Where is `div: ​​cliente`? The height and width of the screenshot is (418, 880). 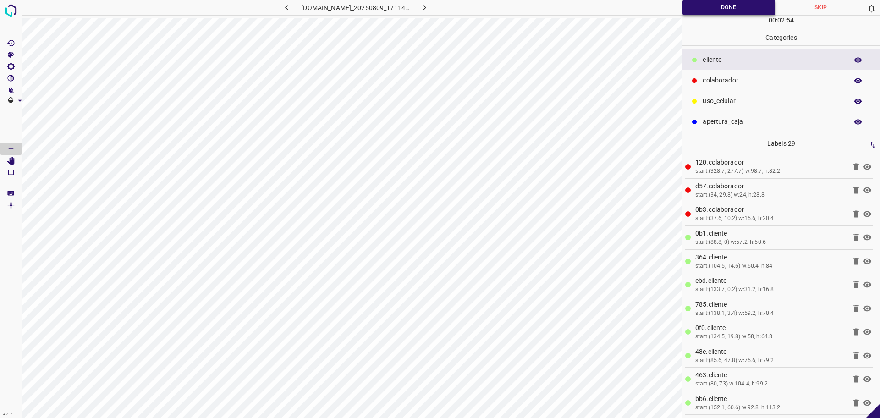
div: ​​cliente is located at coordinates (781, 60).